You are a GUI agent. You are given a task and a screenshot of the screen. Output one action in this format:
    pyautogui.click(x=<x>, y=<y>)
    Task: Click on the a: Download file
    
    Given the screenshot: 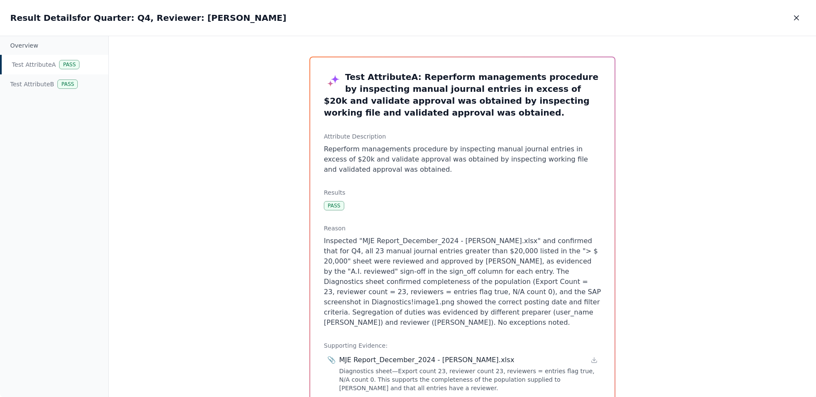 What is the action you would take?
    pyautogui.click(x=594, y=360)
    